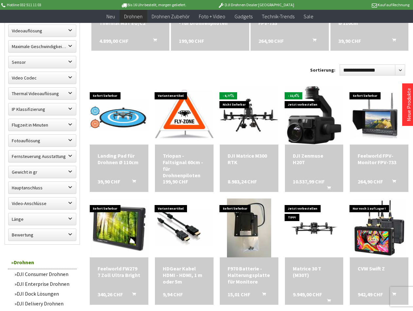 The width and height of the screenshot is (413, 311). I want to click on a: Feelworld FPV-Monitor FPV-733 264,90 CHF In den Warenkorb, so click(379, 159).